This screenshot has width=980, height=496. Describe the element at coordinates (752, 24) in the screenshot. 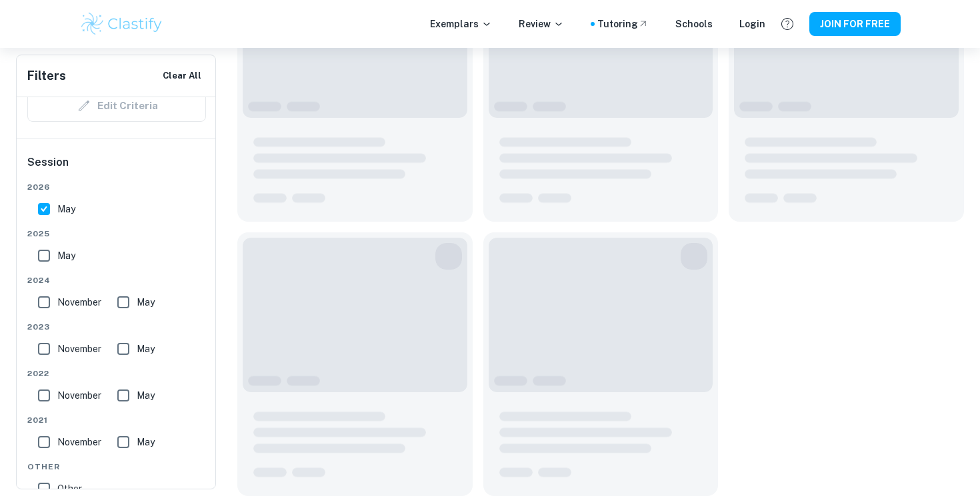

I see `a: Login` at that location.